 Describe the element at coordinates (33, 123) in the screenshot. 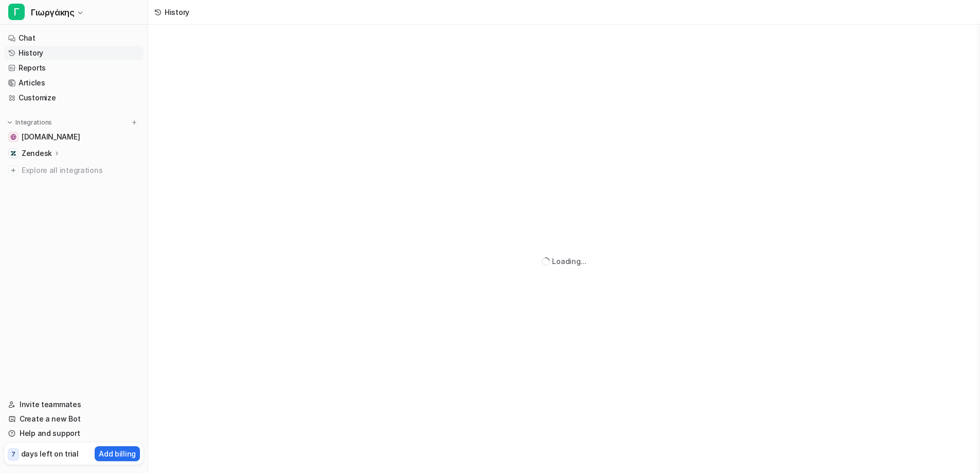

I see `p: Integrations` at that location.